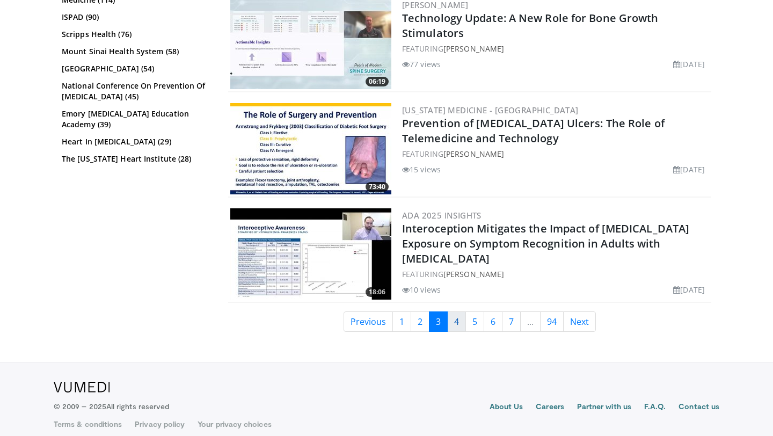 This screenshot has width=773, height=436. What do you see at coordinates (111, 406) in the screenshot?
I see `p: © 2009 – 2025` at bounding box center [111, 406].